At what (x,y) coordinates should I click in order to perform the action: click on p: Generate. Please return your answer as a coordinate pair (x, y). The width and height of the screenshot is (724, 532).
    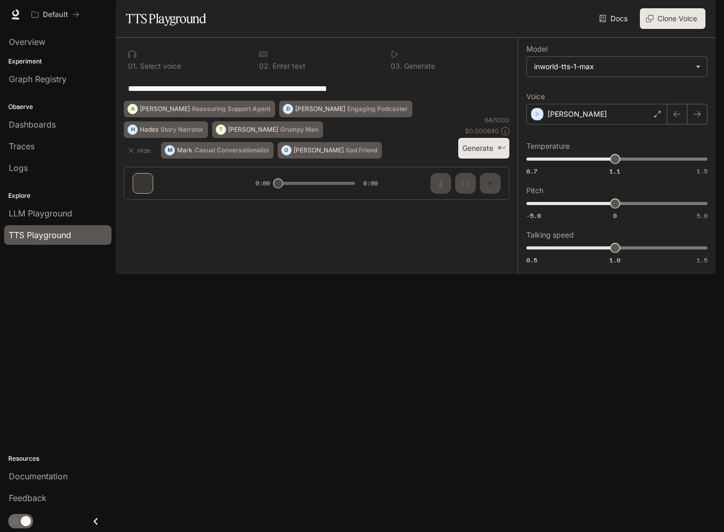
    Looking at the image, I should click on (419, 66).